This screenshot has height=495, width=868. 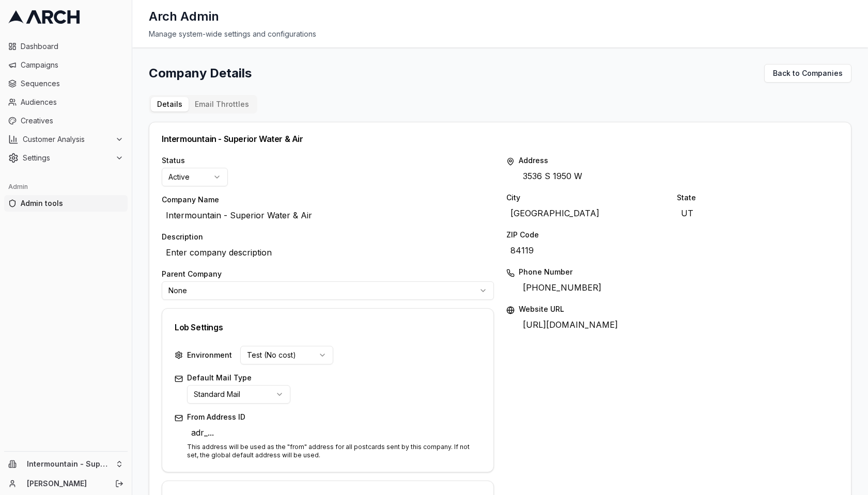 I want to click on label: Address, so click(x=678, y=161).